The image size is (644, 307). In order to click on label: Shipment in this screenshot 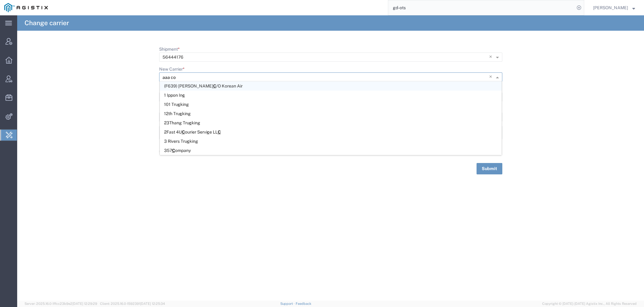, I will do `click(169, 49)`.